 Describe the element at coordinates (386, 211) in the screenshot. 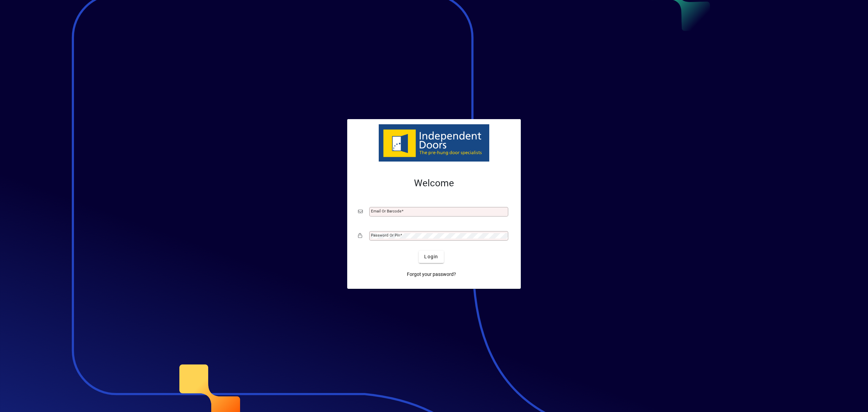

I see `mat-label: Email or Barcode` at that location.